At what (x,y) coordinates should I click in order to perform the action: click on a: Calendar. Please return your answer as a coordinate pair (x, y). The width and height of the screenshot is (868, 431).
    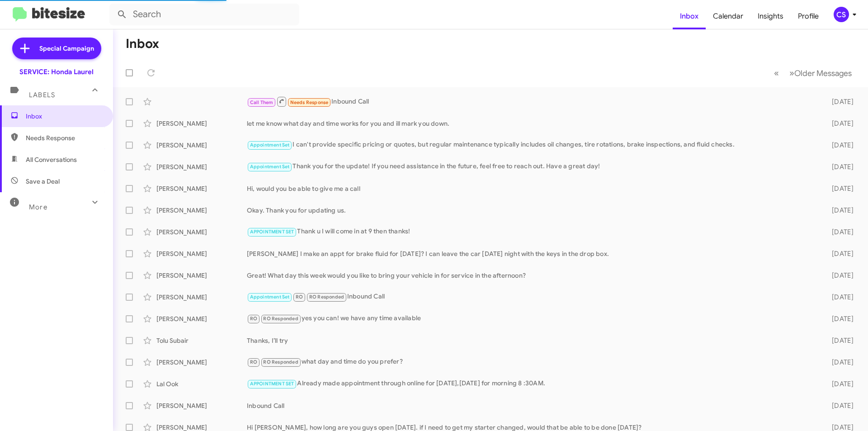
    Looking at the image, I should click on (728, 16).